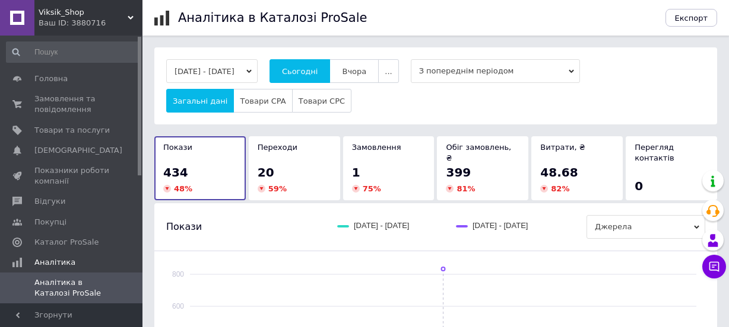 Image resolution: width=729 pixels, height=327 pixels. Describe the element at coordinates (55, 263) in the screenshot. I see `span: Аналітика` at that location.